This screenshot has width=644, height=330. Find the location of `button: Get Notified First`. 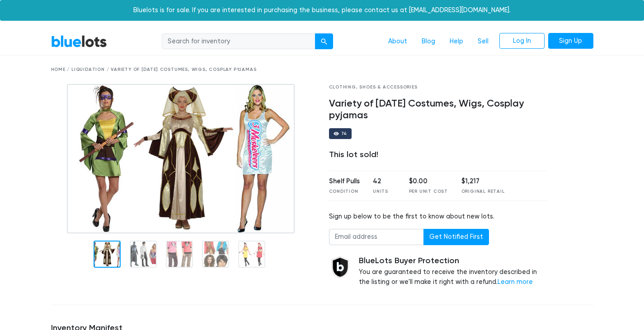

button: Get Notified First is located at coordinates (456, 237).